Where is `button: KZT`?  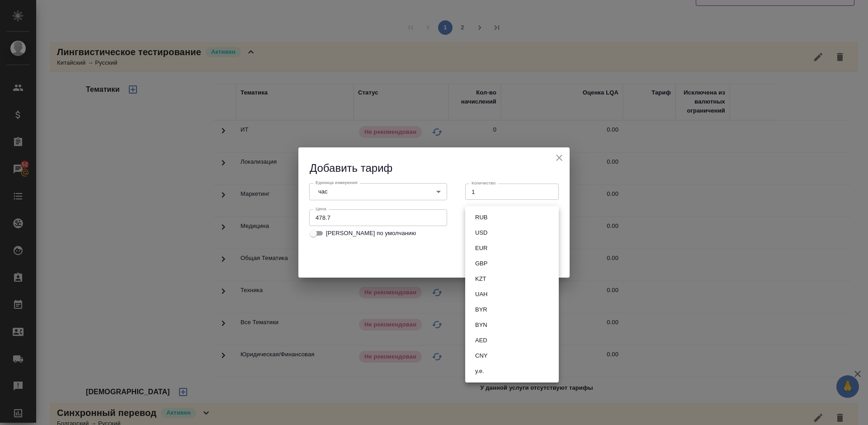
button: KZT is located at coordinates (480, 278).